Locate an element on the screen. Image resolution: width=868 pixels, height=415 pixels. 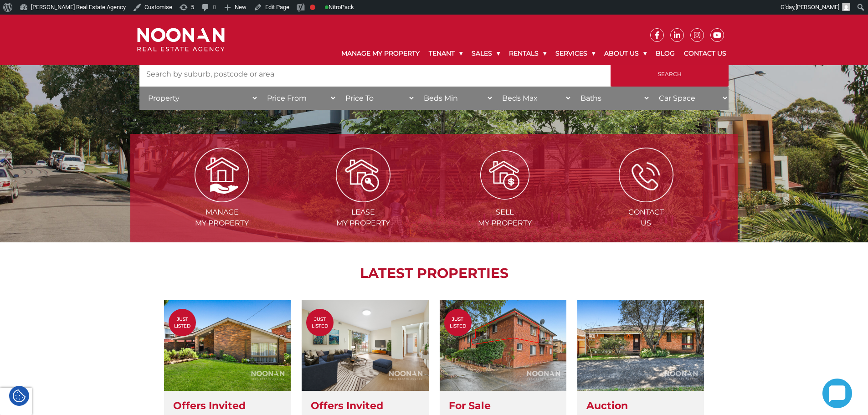
span: Sell my Property is located at coordinates (505, 217).